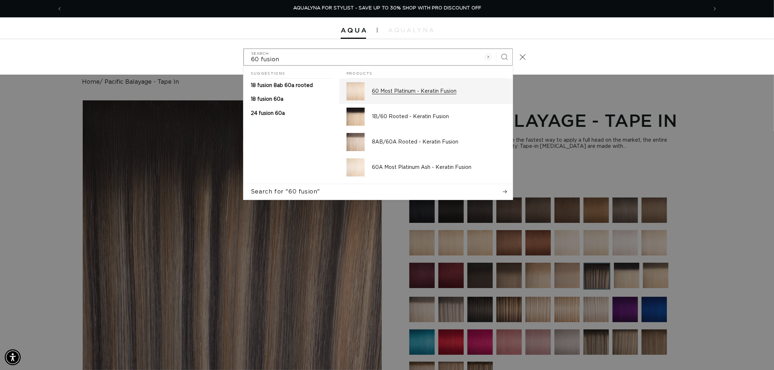  I want to click on h2: Products, so click(426, 73).